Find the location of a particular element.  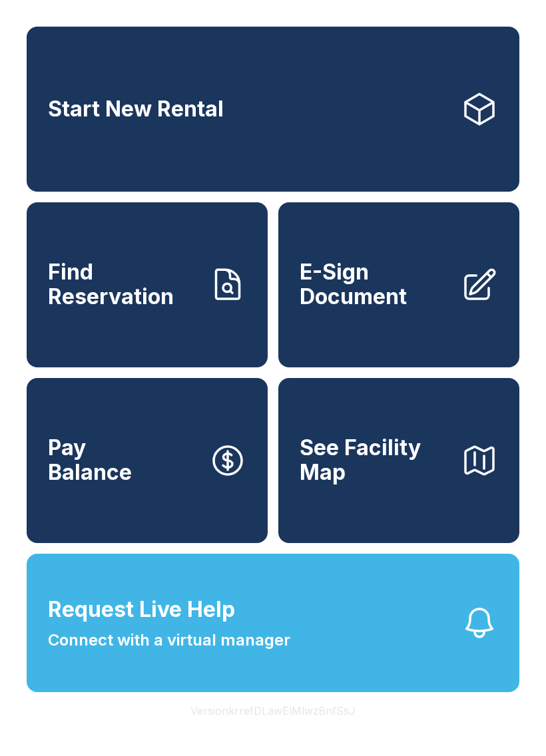

button: PayBalance is located at coordinates (147, 460).